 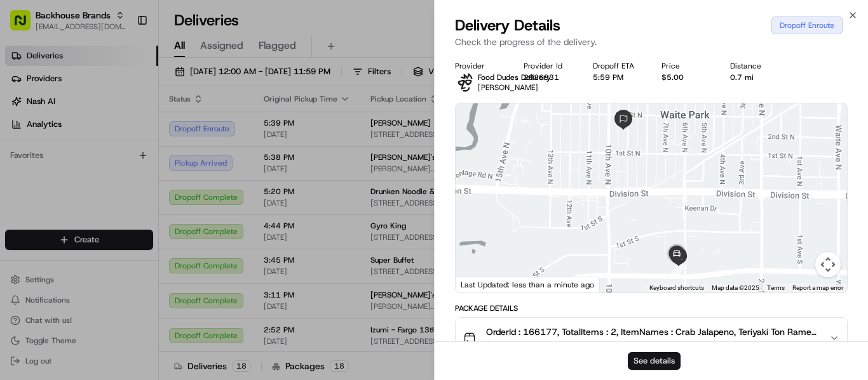 I want to click on span: OrderId : 166177, TotalItems : 2, ItemNames : Crab Jalapeno, Teriyaki Ton Ramen (Spicy), so click(x=653, y=332).